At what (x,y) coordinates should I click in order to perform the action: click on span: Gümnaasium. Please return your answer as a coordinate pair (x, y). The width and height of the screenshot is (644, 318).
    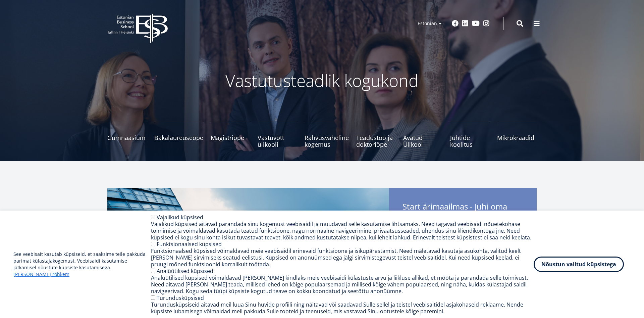
    Looking at the image, I should click on (127, 138).